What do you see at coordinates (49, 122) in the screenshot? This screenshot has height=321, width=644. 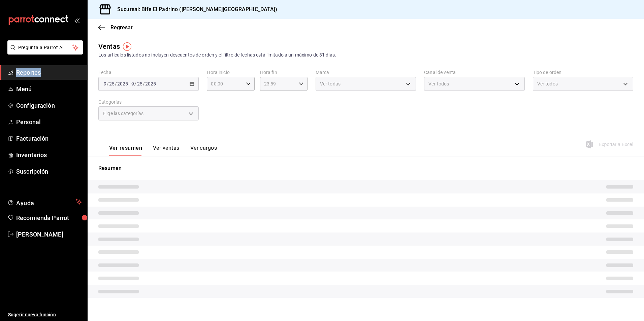 I see `span: Personal` at bounding box center [49, 122].